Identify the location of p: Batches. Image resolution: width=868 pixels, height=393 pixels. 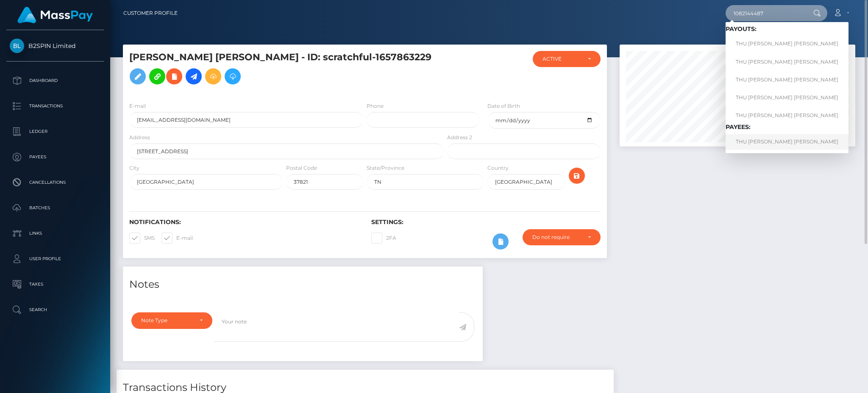
(55, 208).